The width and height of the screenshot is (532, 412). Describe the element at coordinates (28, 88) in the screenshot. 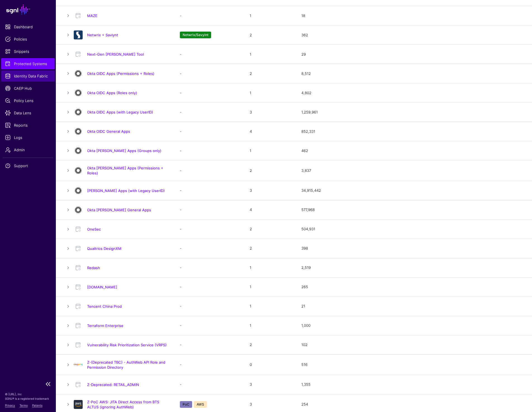

I see `span: CAEP Hub` at that location.